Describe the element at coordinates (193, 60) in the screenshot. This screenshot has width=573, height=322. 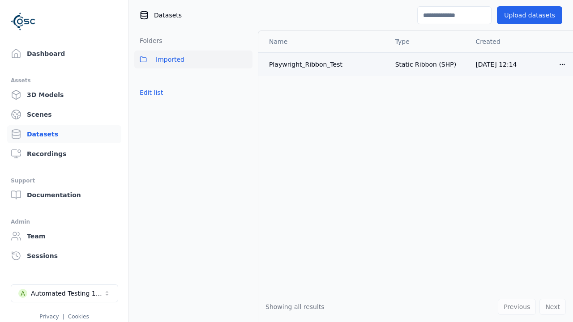
I see `button: Imported` at that location.